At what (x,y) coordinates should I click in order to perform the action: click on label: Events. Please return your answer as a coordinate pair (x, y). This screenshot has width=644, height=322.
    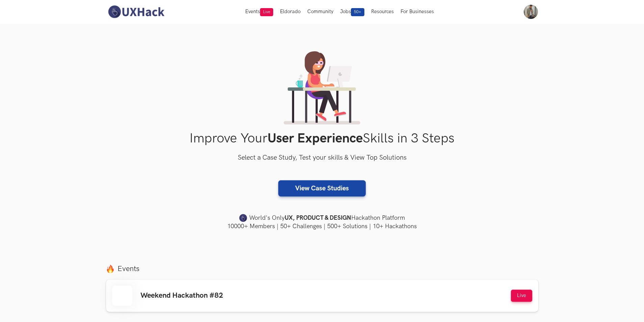
    Looking at the image, I should click on (322, 268).